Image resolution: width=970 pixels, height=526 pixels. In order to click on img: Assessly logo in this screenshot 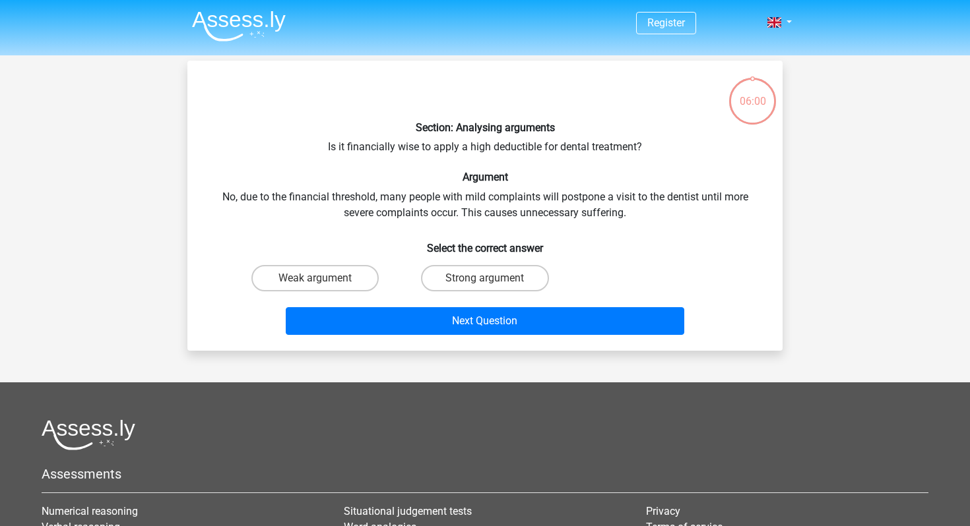, I will do `click(88, 435)`.